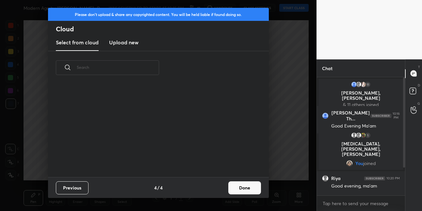 This screenshot has height=211, width=422. What do you see at coordinates (361, 105) in the screenshot?
I see `p: & 11 others joined` at bounding box center [361, 105].